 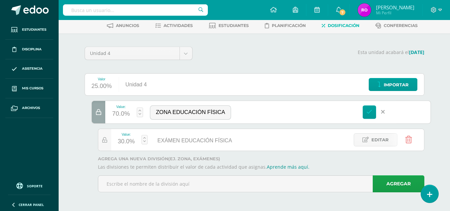 What do you see at coordinates (135, 10) in the screenshot?
I see `input: Busca un usuario...` at bounding box center [135, 10].